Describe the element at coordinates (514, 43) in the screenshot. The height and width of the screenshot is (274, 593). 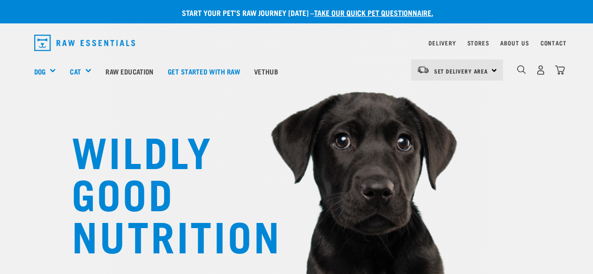
I see `a: About Us` at that location.